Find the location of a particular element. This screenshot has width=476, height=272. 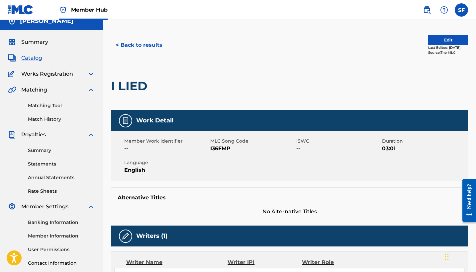

div: Help is located at coordinates (444, 10).